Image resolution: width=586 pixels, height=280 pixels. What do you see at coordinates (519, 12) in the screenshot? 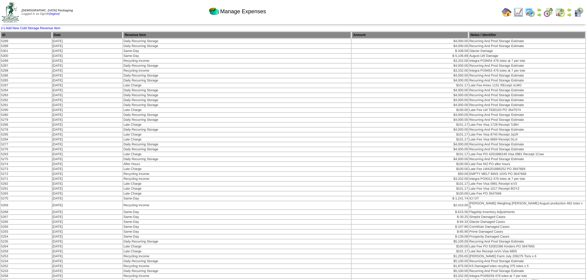
I see `img: line_graph.gif` at bounding box center [519, 12].